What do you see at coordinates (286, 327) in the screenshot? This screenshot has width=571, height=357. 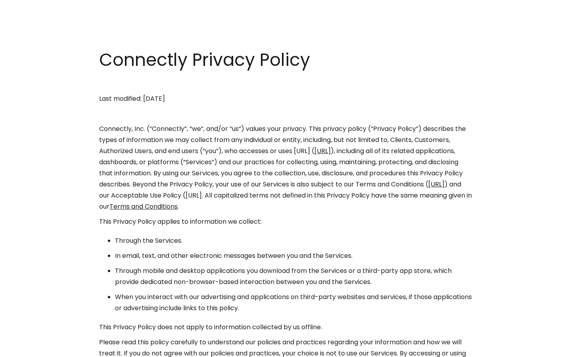 I see `p: This Privacy Policy does not apply to information collected by us offline.` at bounding box center [286, 327].